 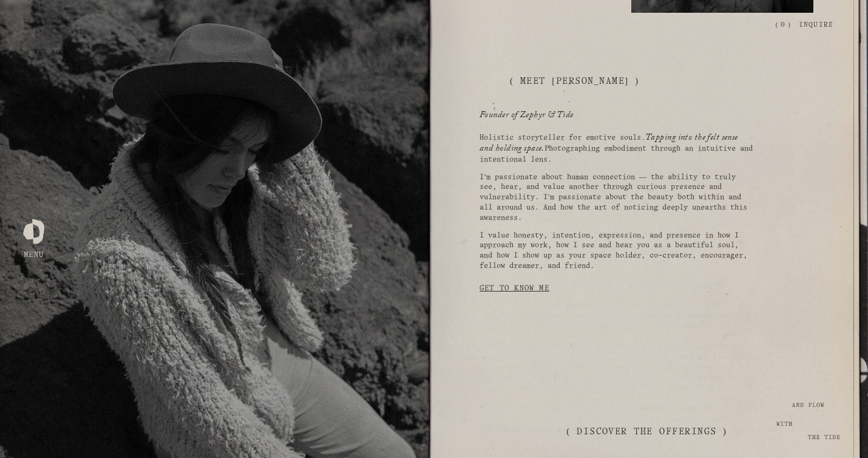 What do you see at coordinates (616, 198) in the screenshot?
I see `p: I’m passionate about human connection — the ability to truly see, hear, and value another through...` at bounding box center [616, 198].